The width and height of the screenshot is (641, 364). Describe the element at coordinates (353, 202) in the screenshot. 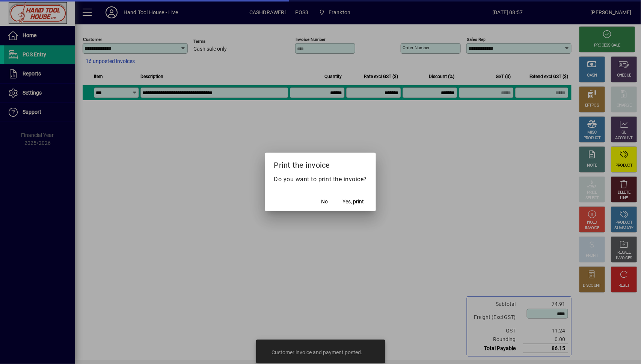

I see `span: Yes, print` at that location.